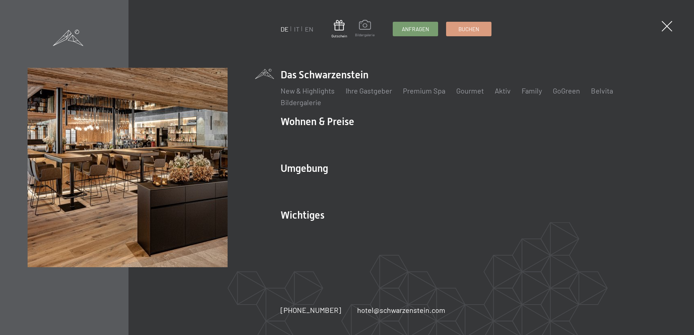  Describe the element at coordinates (468, 29) in the screenshot. I see `span: Buchen` at that location.